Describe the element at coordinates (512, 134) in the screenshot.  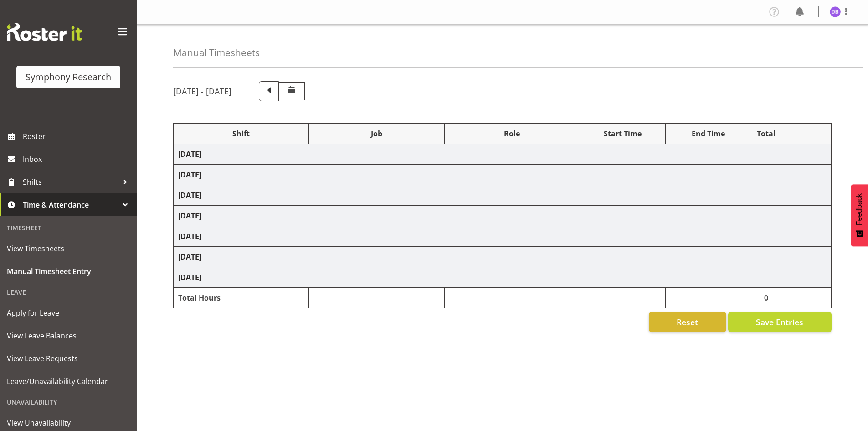
I see `div: Role` at that location.